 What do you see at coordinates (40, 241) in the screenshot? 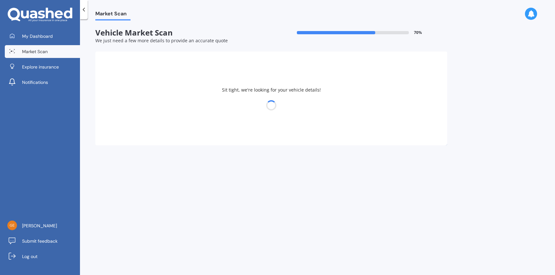
I see `span: Submit feedback` at bounding box center [40, 241].